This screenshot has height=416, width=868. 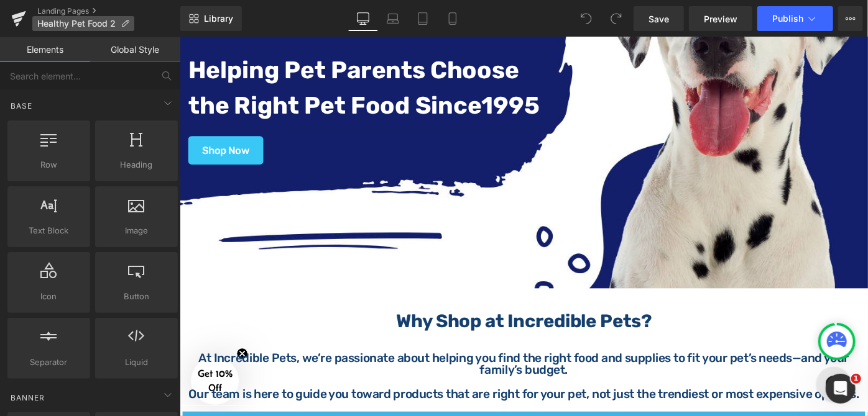 I want to click on span: Base, so click(x=21, y=106).